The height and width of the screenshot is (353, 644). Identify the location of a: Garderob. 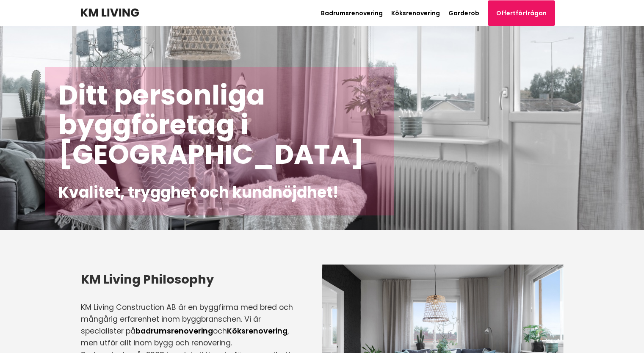
(464, 13).